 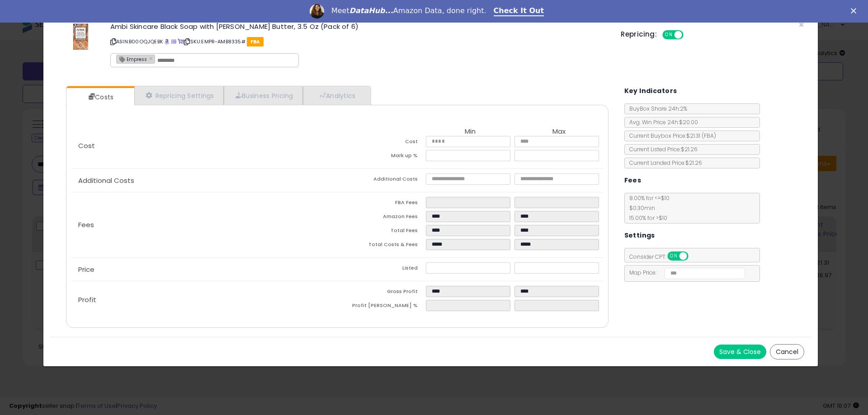 What do you see at coordinates (382, 204) in the screenshot?
I see `td: FBA Fees` at bounding box center [382, 204].